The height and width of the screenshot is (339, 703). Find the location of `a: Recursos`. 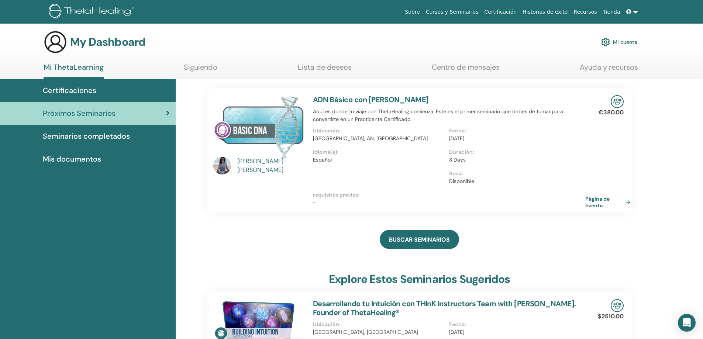

a: Recursos is located at coordinates (585, 12).